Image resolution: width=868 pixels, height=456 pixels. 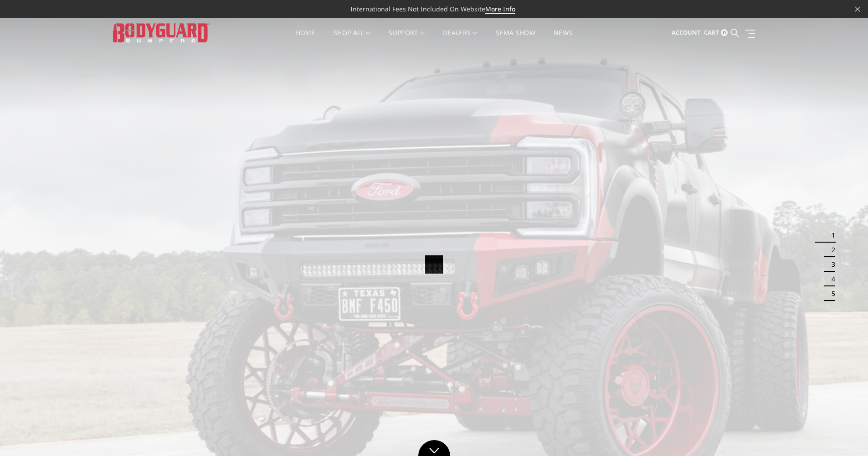 What do you see at coordinates (406, 38) in the screenshot?
I see `a: Support` at bounding box center [406, 38].